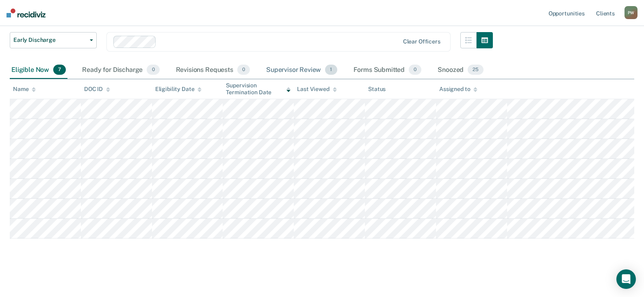 The image size is (644, 297). Describe the element at coordinates (388, 70) in the screenshot. I see `div: Forms Submitted0` at that location.